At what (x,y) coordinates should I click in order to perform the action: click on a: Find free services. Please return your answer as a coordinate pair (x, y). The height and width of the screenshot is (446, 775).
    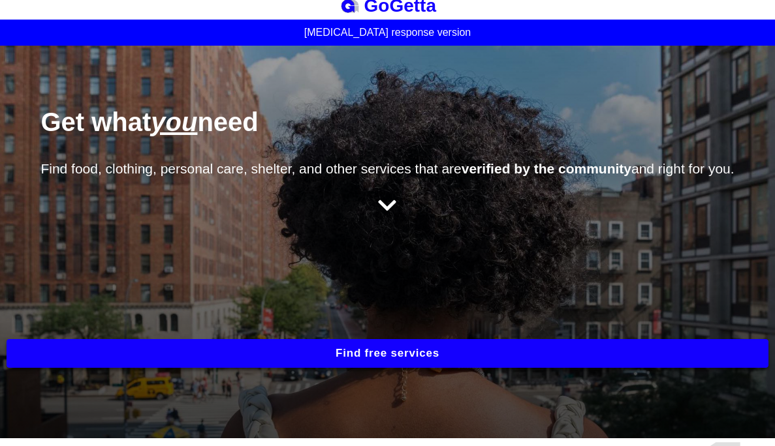
    Looking at the image, I should click on (387, 353).